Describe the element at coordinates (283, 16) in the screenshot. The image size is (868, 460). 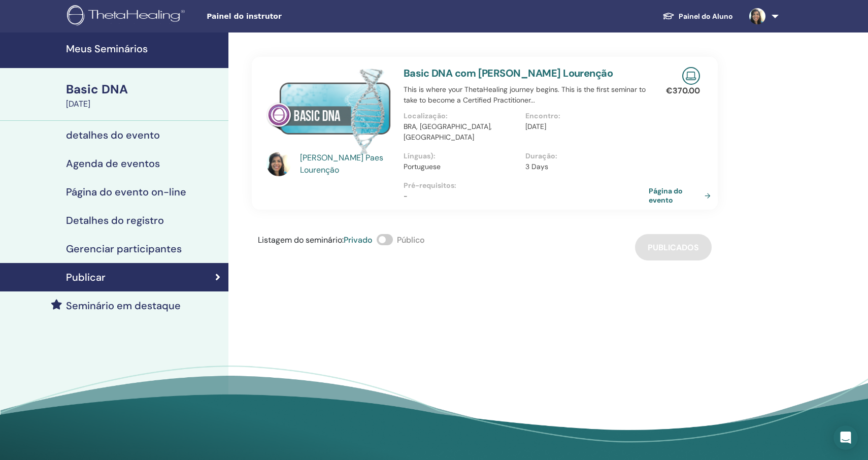
I see `span: Painel do instrutor` at that location.